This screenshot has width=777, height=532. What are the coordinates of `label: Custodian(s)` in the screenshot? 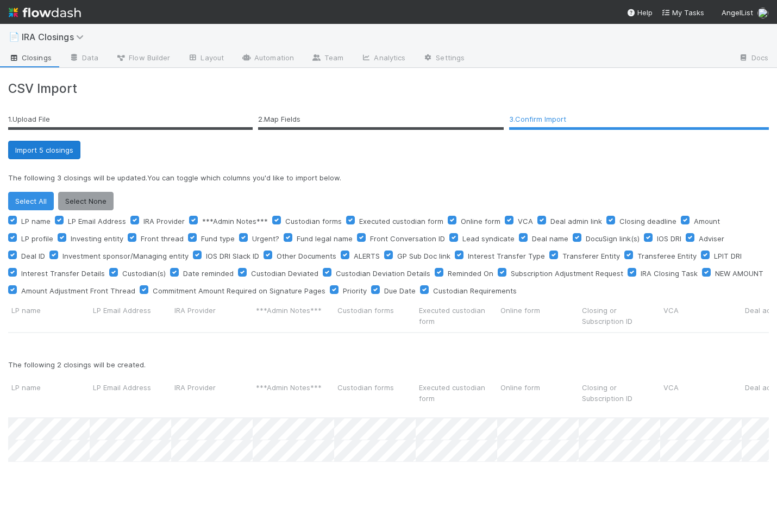 It's located at (144, 273).